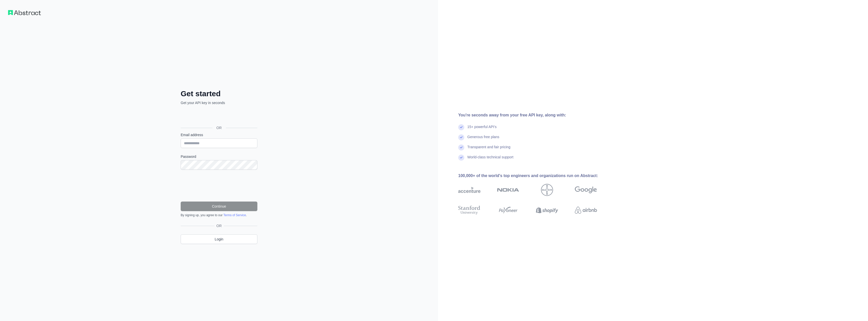  Describe the element at coordinates (219, 103) in the screenshot. I see `p: Get your API key in seconds` at that location.